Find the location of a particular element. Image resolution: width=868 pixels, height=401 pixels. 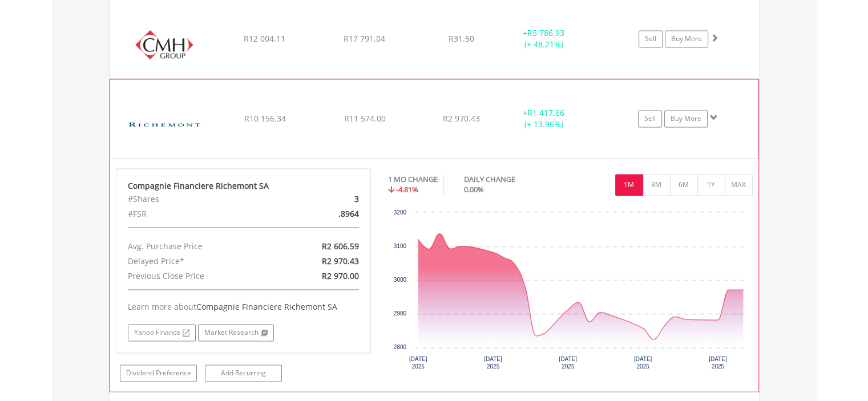

span: R5 786.93 is located at coordinates (545, 33).